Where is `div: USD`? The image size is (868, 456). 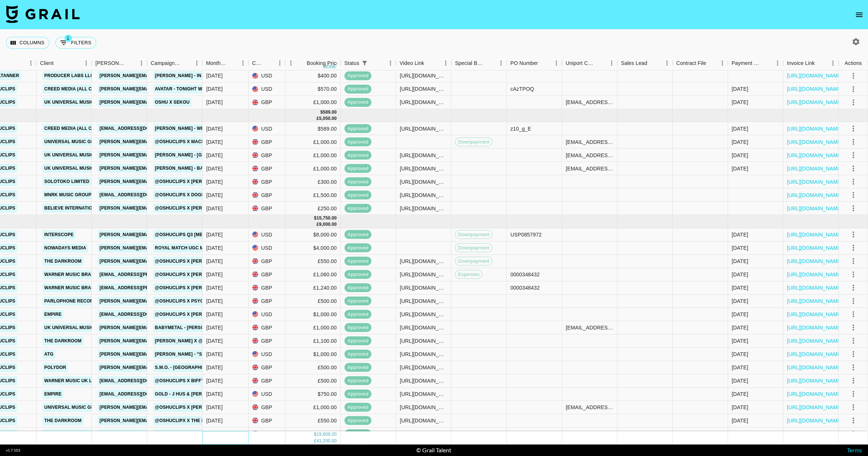
div: USD is located at coordinates (267, 128).